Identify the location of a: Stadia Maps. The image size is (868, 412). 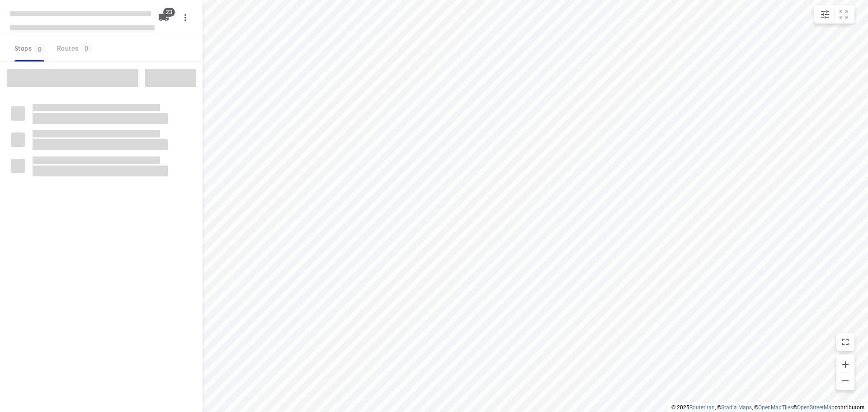
(737, 407).